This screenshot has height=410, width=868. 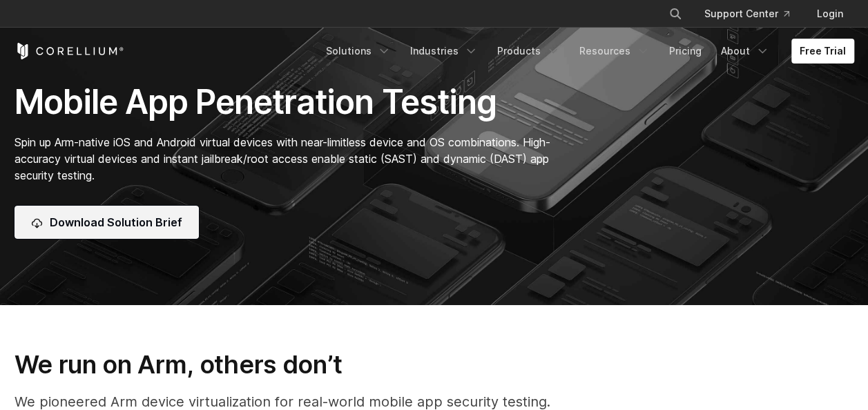 What do you see at coordinates (675, 14) in the screenshot?
I see `button: Search` at bounding box center [675, 14].